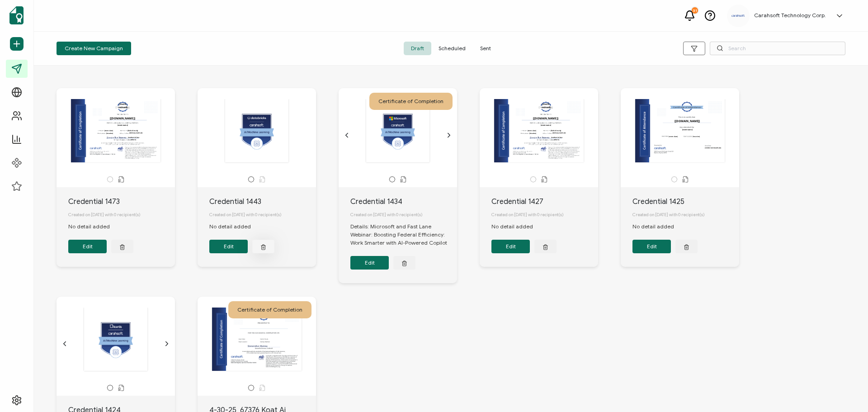 The width and height of the screenshot is (868, 412). Describe the element at coordinates (485, 48) in the screenshot. I see `span: Sent` at that location.